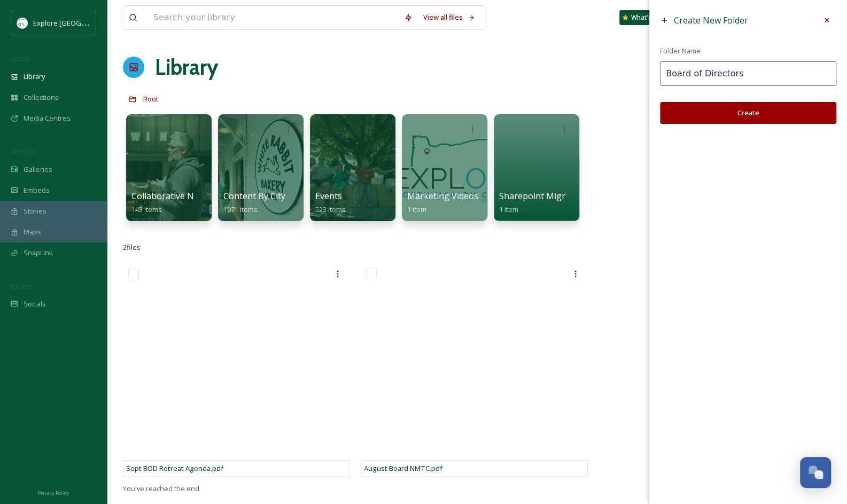 The image size is (847, 504). Describe the element at coordinates (748, 112) in the screenshot. I see `button: Create` at that location.